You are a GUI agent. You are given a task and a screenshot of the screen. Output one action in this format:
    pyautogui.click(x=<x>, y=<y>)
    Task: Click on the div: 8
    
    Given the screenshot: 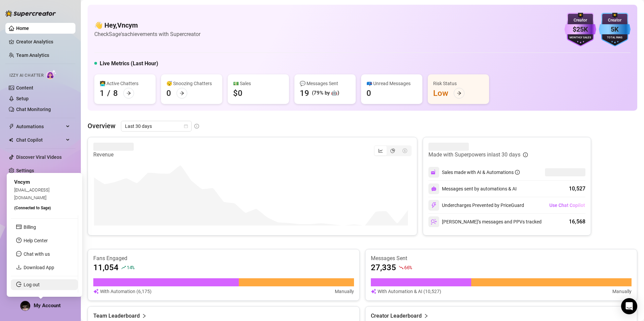 What is the action you would take?
    pyautogui.click(x=115, y=93)
    